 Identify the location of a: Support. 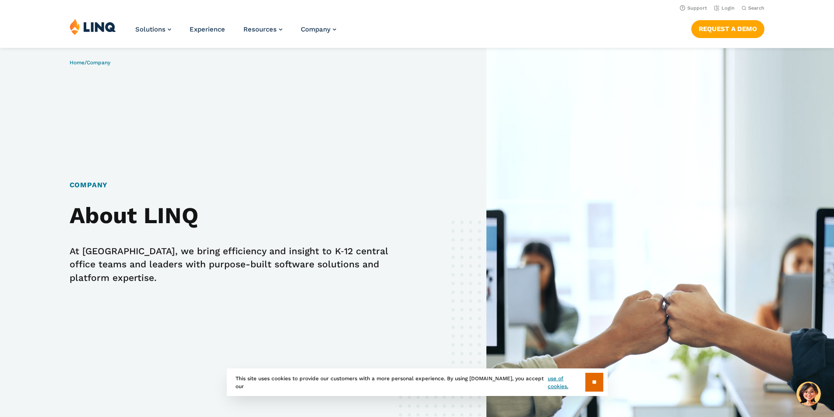
(694, 8).